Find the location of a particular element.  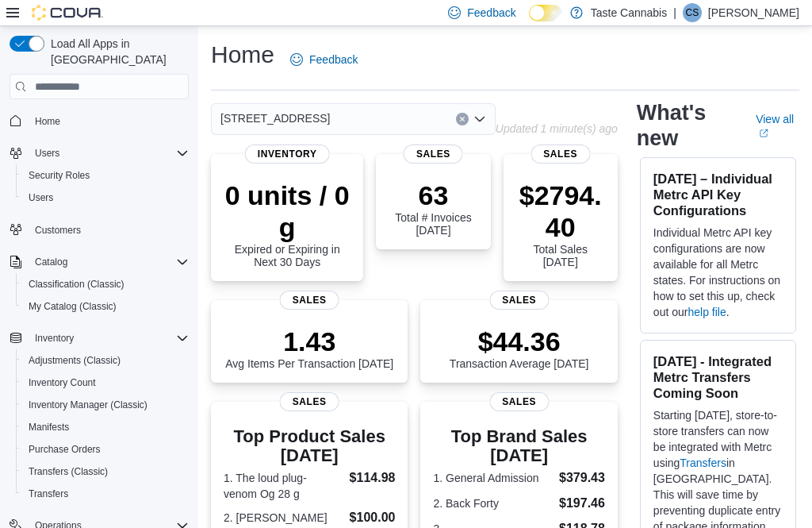

a: Users is located at coordinates (40, 198).